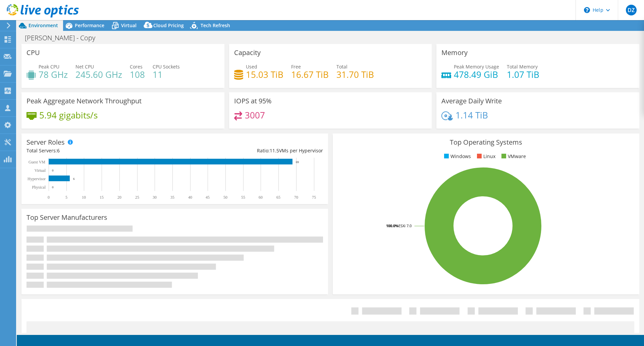  I want to click on text: 30, so click(155, 197).